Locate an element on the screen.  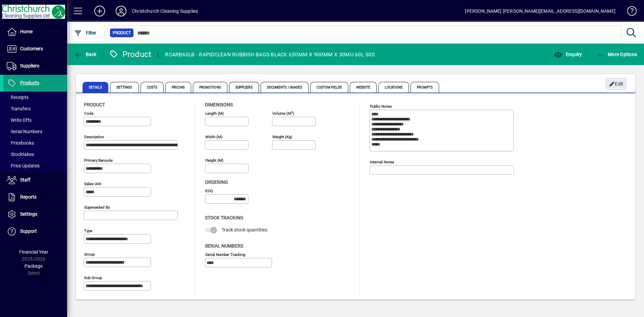
span: Support is located at coordinates (29, 231).